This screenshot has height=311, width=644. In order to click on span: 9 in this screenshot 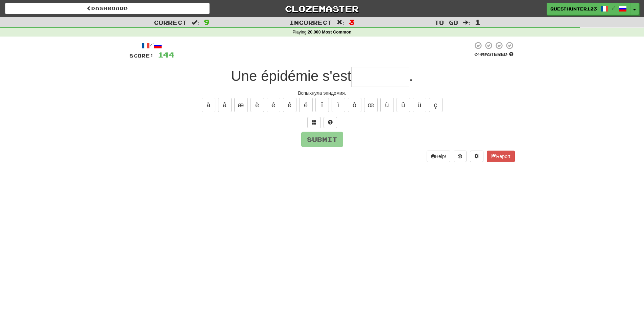, I will do `click(207, 22)`.